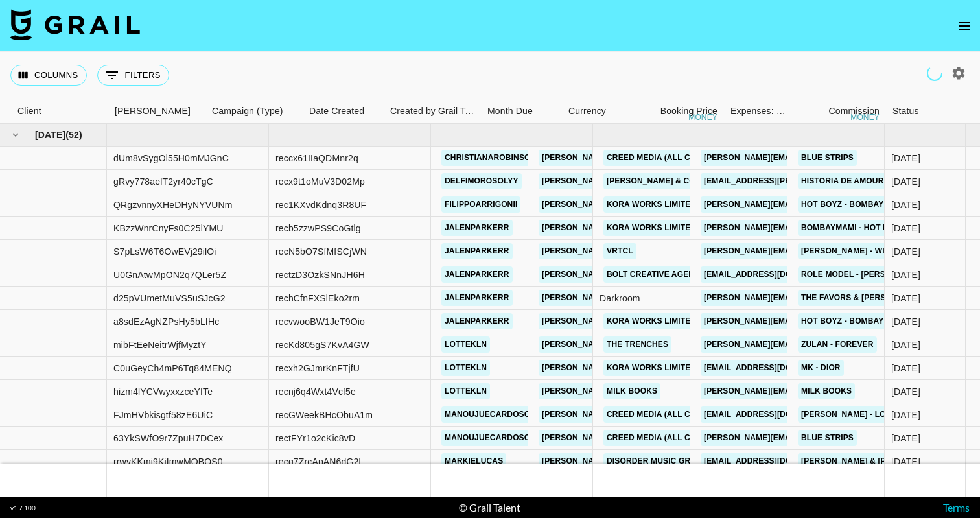 Image resolution: width=980 pixels, height=518 pixels. What do you see at coordinates (157, 111) in the screenshot?
I see `div: Booker` at bounding box center [157, 111].